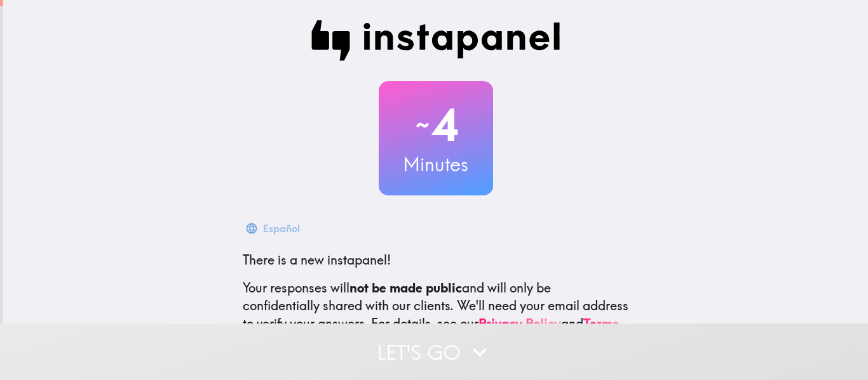 The height and width of the screenshot is (380, 868). What do you see at coordinates (601, 323) in the screenshot?
I see `a: Terms` at bounding box center [601, 323].